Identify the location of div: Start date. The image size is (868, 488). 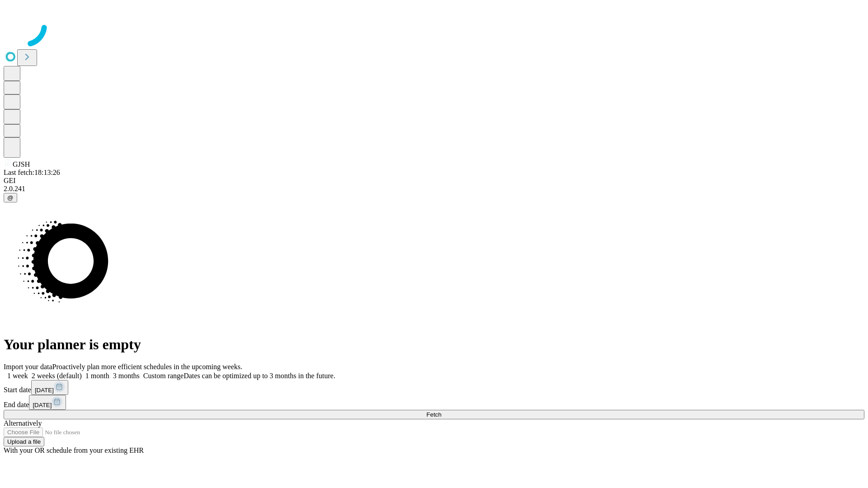
(434, 387).